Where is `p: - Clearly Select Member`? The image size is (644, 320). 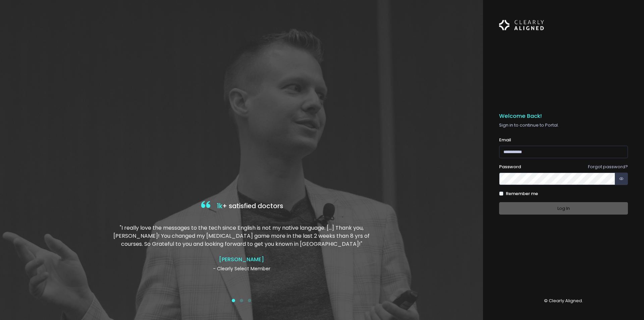 p: - Clearly Select Member is located at coordinates (241, 268).